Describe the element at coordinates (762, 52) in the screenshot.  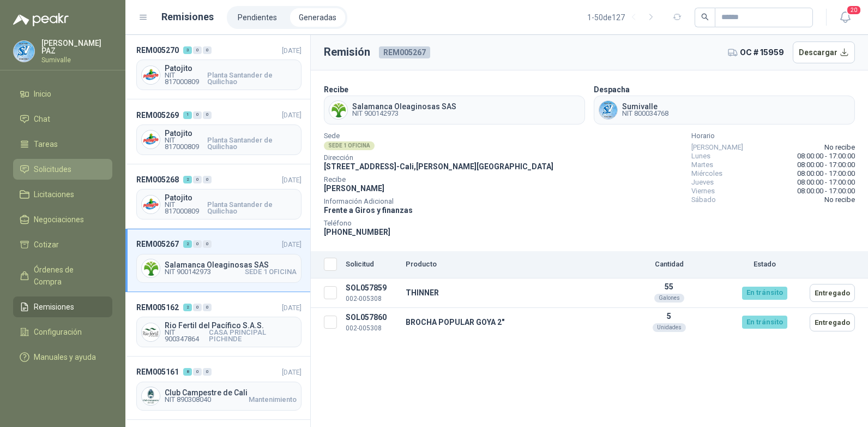
I see `span: OC # 15959` at that location.